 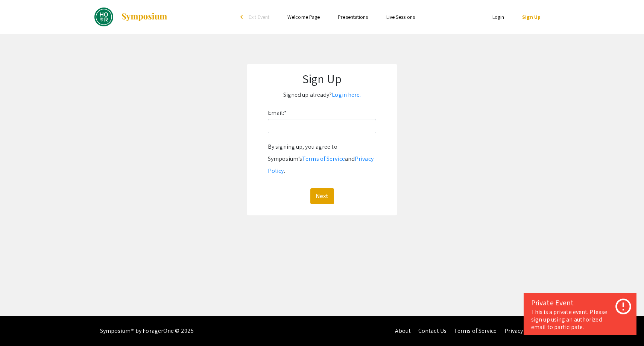 What do you see at coordinates (353, 17) in the screenshot?
I see `a: Presentations` at bounding box center [353, 17].